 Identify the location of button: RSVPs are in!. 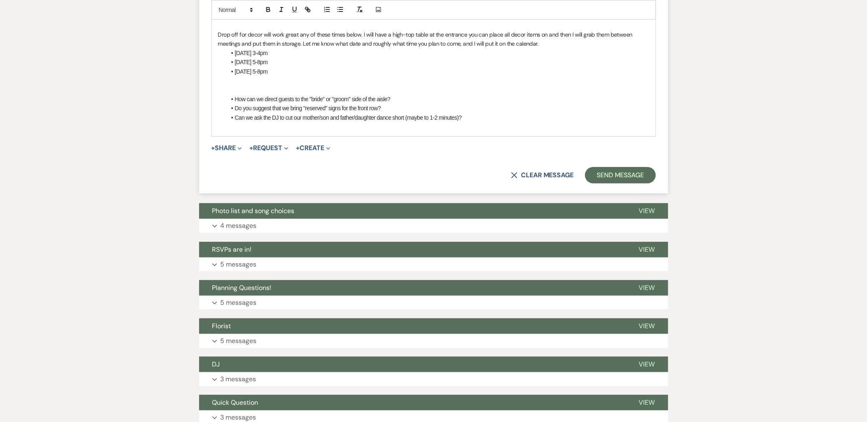
(412, 250).